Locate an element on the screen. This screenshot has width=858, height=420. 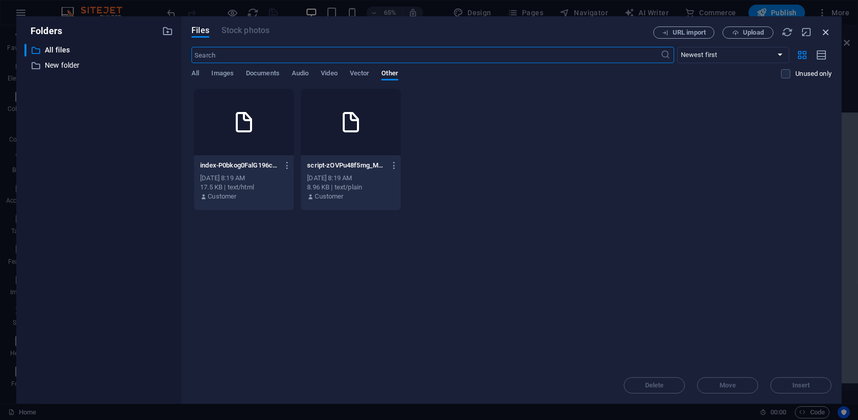
span: All is located at coordinates (195, 74).